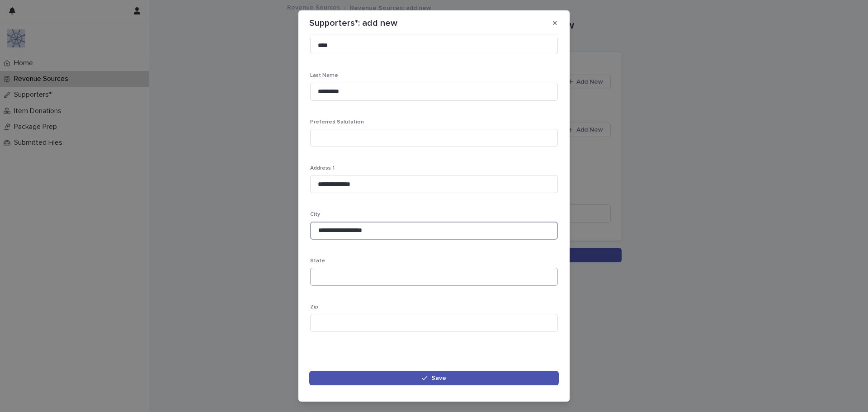  Describe the element at coordinates (324, 75) in the screenshot. I see `span: Last Name` at that location.